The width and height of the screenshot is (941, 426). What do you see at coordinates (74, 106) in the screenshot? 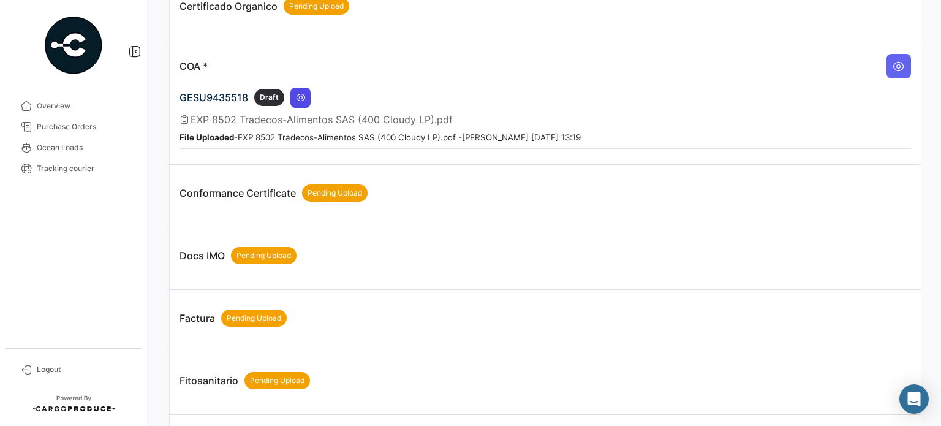
I see `a: Overview` at bounding box center [74, 106].